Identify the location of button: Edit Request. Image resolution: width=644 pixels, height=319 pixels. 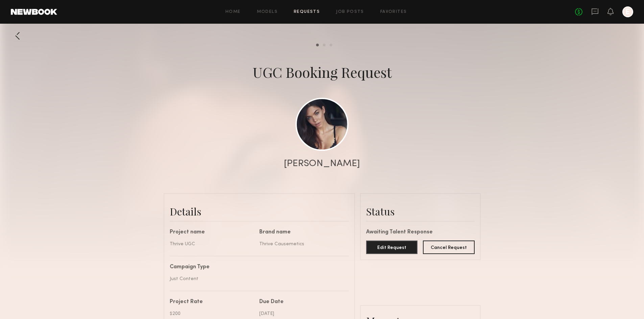
(392, 247).